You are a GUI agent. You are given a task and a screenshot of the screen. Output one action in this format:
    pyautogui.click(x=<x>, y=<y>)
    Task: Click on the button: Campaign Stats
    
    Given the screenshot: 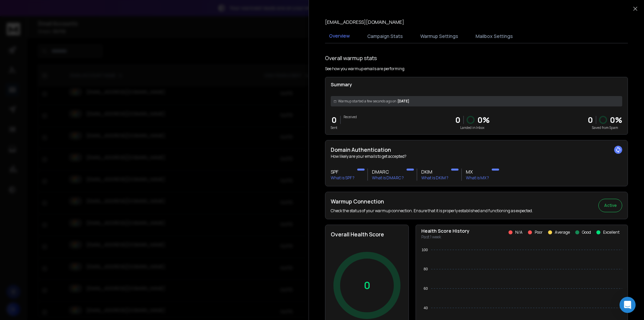 What is the action you would take?
    pyautogui.click(x=385, y=36)
    